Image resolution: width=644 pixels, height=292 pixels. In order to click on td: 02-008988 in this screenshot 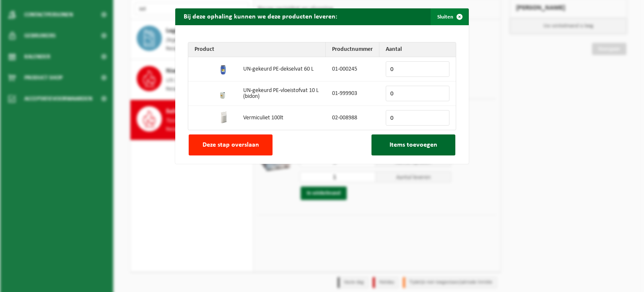, I will do `click(353, 118)`.